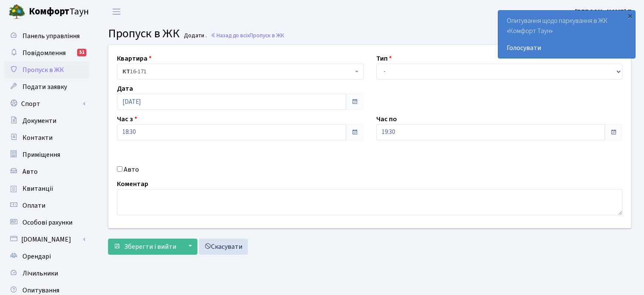 This screenshot has width=644, height=295. Describe the element at coordinates (36, 257) in the screenshot. I see `span: Орендарі` at that location.